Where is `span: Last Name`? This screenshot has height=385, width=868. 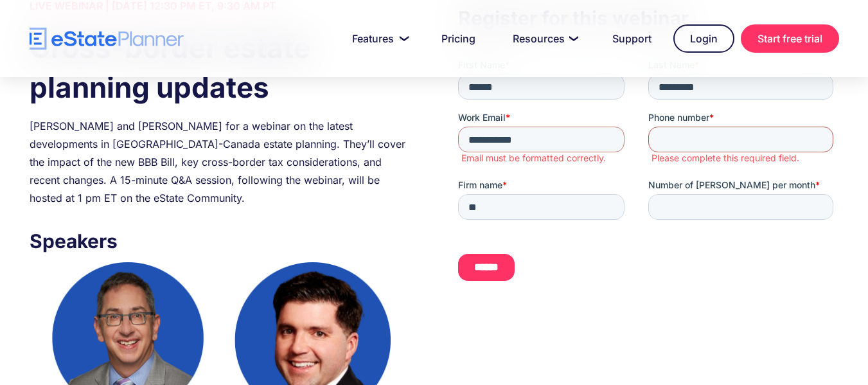
span: Last Name is located at coordinates (213, 6).